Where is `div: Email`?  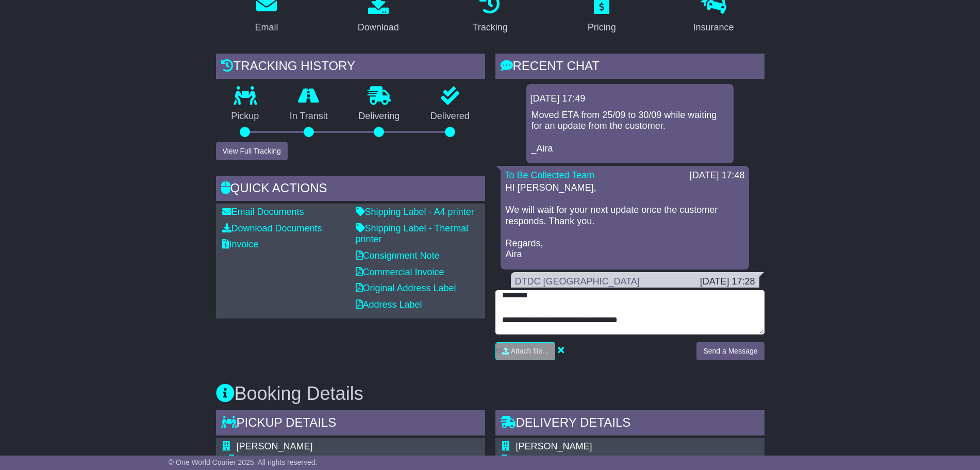 div: Email is located at coordinates (266, 27).